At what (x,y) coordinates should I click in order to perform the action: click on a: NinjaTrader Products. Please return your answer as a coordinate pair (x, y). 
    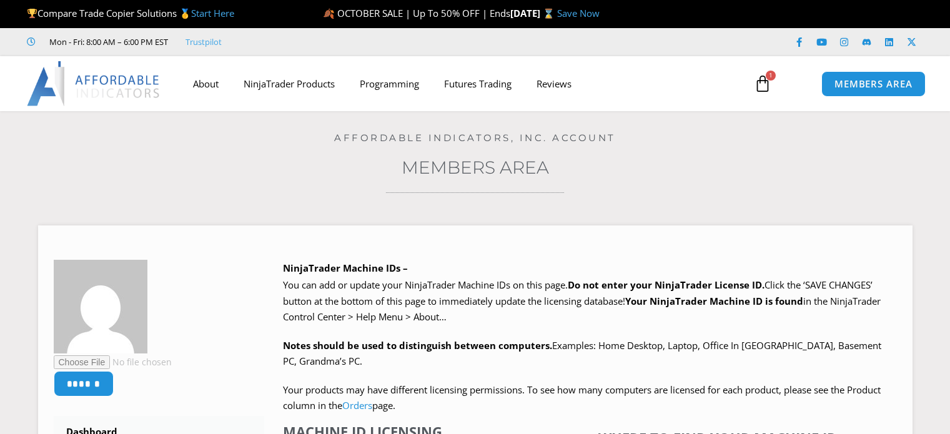
    Looking at the image, I should click on (289, 84).